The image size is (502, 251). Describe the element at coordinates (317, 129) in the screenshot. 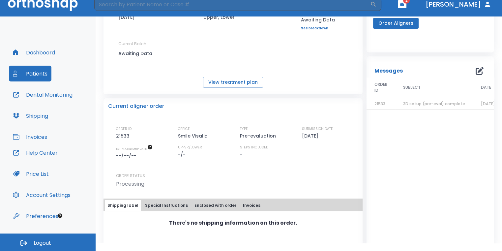

I see `p: SUBMISSION DATE` at that location.